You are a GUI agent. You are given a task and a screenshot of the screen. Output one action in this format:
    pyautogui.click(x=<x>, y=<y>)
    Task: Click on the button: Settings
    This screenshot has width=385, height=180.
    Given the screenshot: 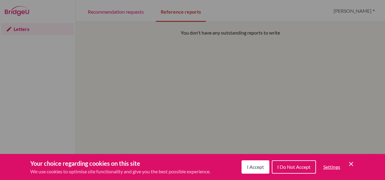 What is the action you would take?
    pyautogui.click(x=332, y=167)
    